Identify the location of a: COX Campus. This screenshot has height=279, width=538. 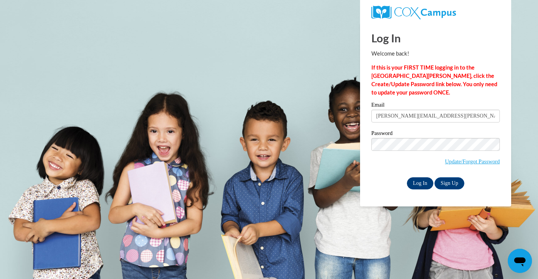
(436, 12).